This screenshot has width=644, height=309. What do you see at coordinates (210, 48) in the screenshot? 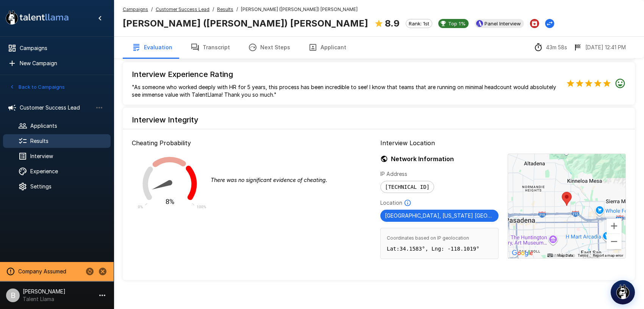
I see `button: Transcript` at bounding box center [210, 48].